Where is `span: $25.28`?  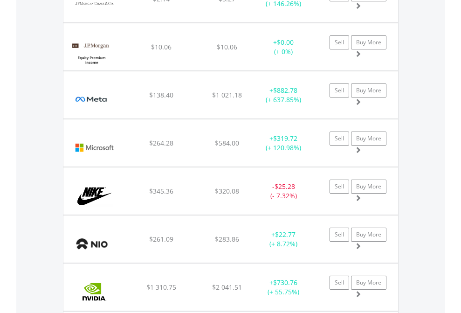 span: $25.28 is located at coordinates (285, 186).